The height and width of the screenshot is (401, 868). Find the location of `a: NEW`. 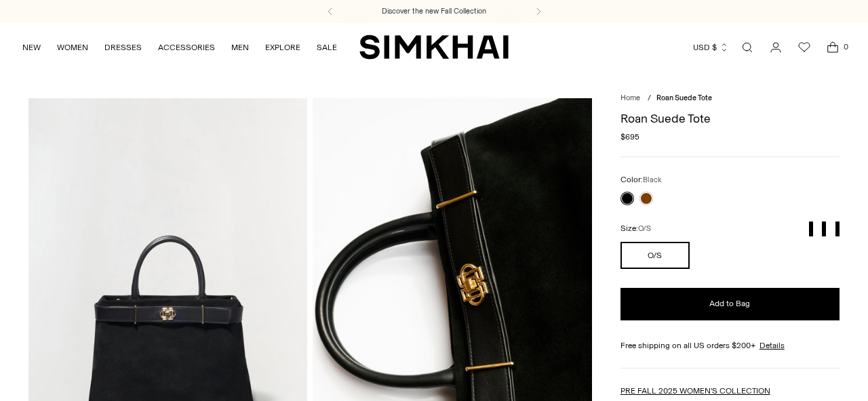

a: NEW is located at coordinates (31, 48).